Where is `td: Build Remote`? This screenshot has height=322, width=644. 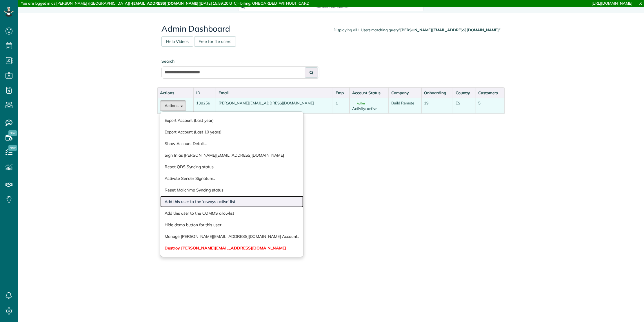
td: Build Remote is located at coordinates (405, 106).